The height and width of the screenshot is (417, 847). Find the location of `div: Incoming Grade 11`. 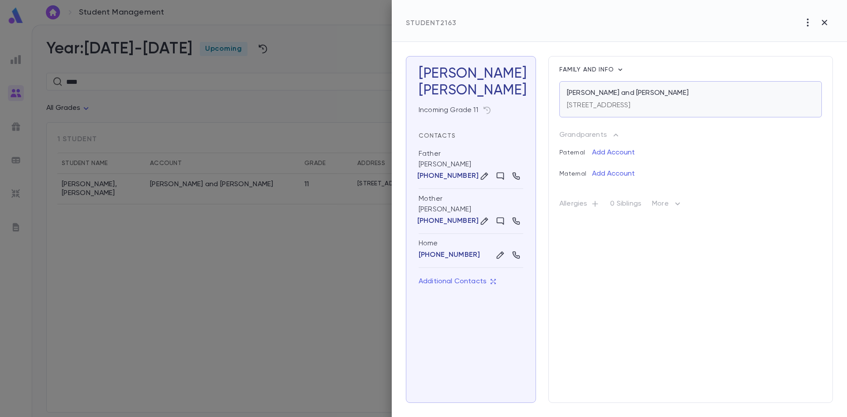

div: Incoming Grade 11 is located at coordinates (471, 110).